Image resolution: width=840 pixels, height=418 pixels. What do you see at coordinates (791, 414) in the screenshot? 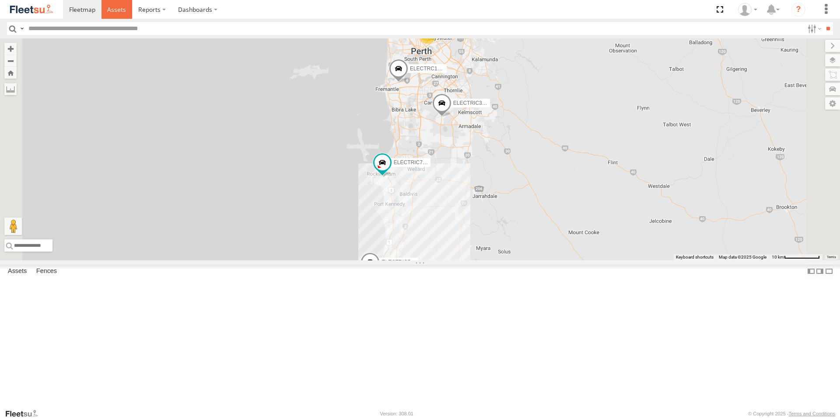
I see `div: © Copyright 2025 -` at bounding box center [791, 414].